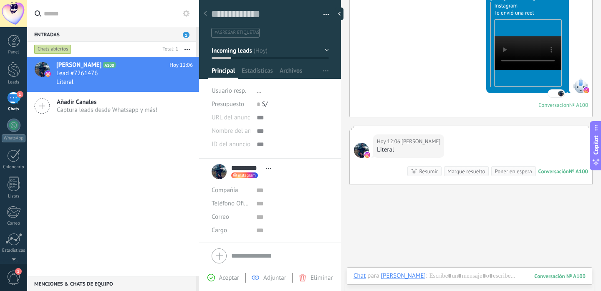 The height and width of the screenshot is (291, 601). I want to click on div: ID del anuncio de TikTok, so click(231, 144).